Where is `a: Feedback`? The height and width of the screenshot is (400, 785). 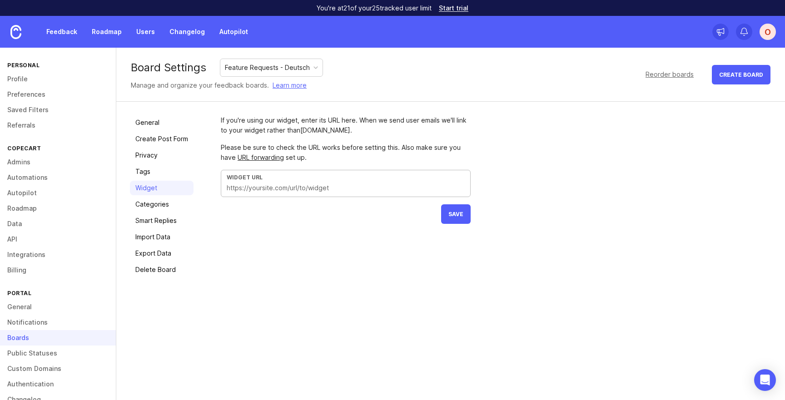
a: Feedback is located at coordinates (62, 32).